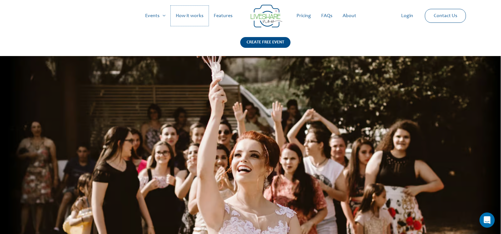 This screenshot has width=501, height=234. Describe the element at coordinates (304, 16) in the screenshot. I see `a: Pricing` at that location.